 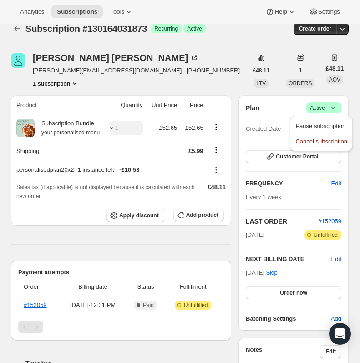 What do you see at coordinates (146, 287) in the screenshot?
I see `span: Status` at bounding box center [146, 287].